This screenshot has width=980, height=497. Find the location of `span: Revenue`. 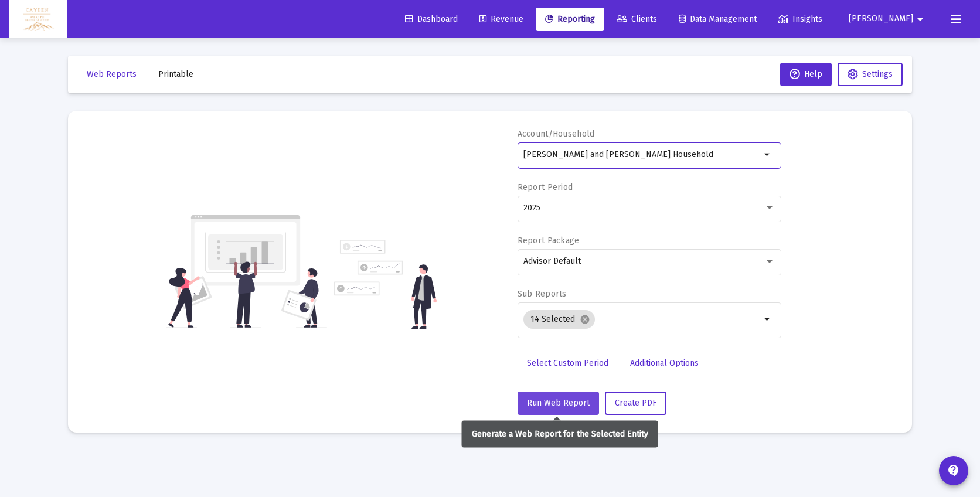

span: Revenue is located at coordinates (501, 19).